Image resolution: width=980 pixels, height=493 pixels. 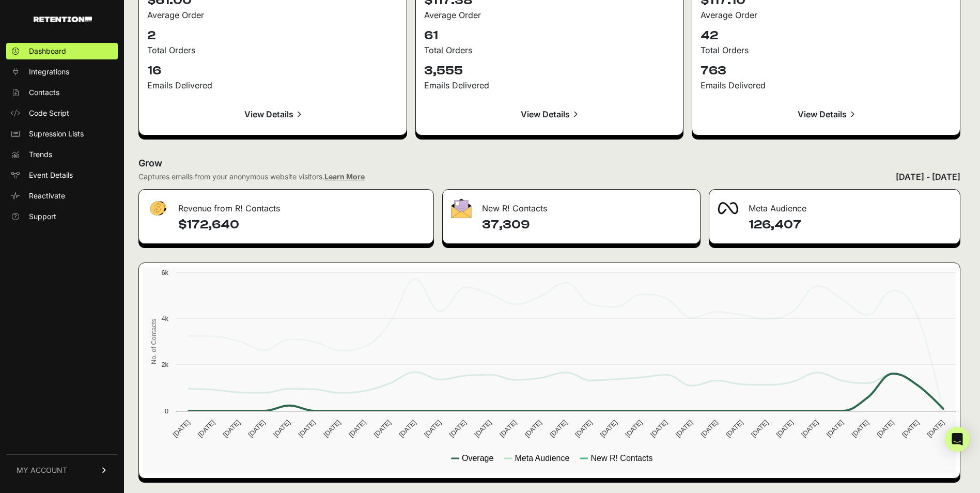 I want to click on p: 3,555, so click(x=550, y=71).